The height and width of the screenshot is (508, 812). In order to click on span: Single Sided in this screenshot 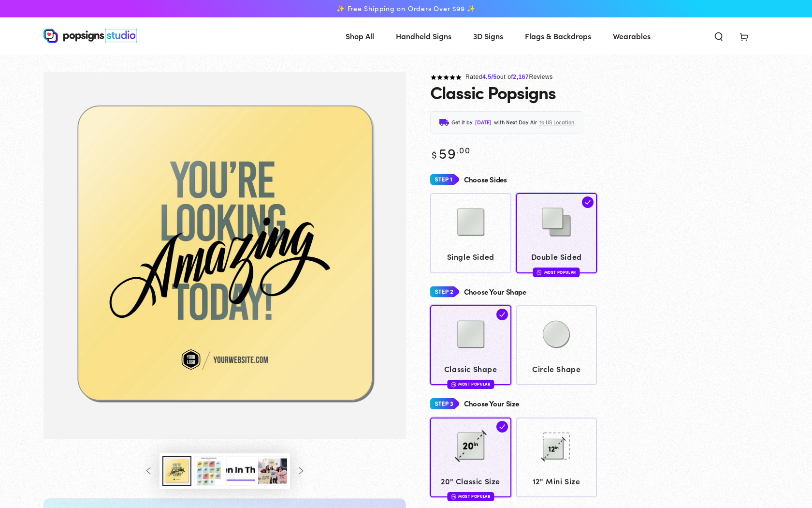, I will do `click(471, 256)`.